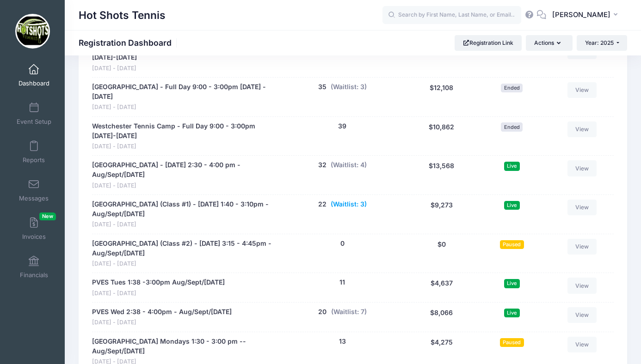 Image resolution: width=641 pixels, height=364 pixels. What do you see at coordinates (599, 43) in the screenshot?
I see `span: Year: 2025` at bounding box center [599, 43].